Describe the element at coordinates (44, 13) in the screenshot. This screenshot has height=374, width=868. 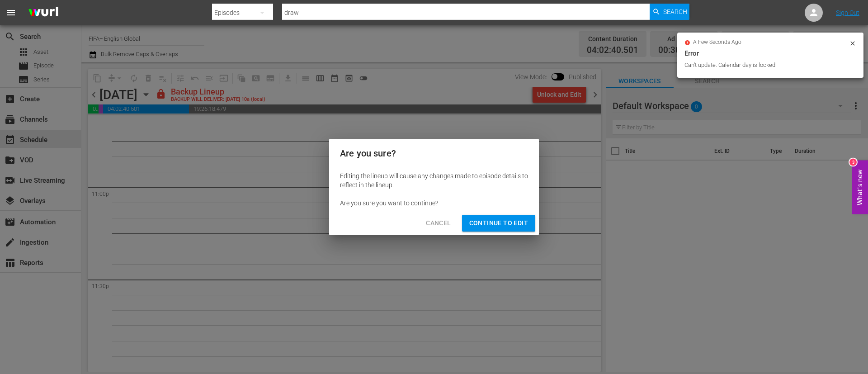
I see `img: ans4CAIJ8jUAAAAAAAAAAAAAAAAAAAAAAAAgQb4GAAAAAAAAAAAAAAAAAAAAAAAAJMjXAAAAAAAAAAAAAAAAAAAAAAAAgAT5G...` at that location.